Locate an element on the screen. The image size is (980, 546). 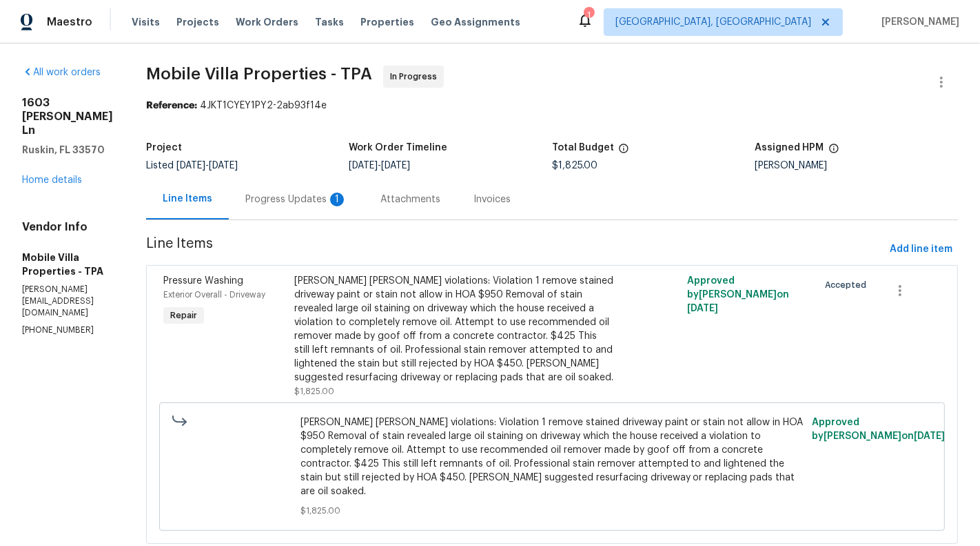
h4: Vendor Info is located at coordinates (67, 227).